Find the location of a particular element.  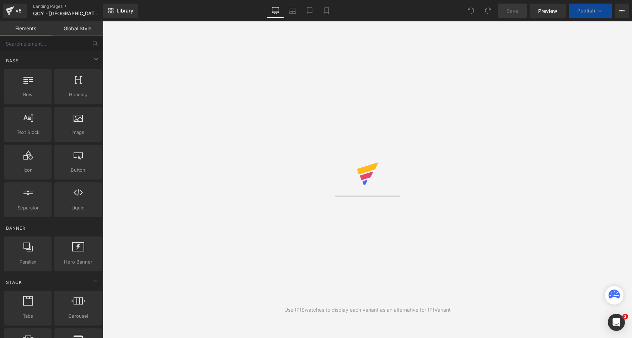

a: New Library is located at coordinates (121, 11).